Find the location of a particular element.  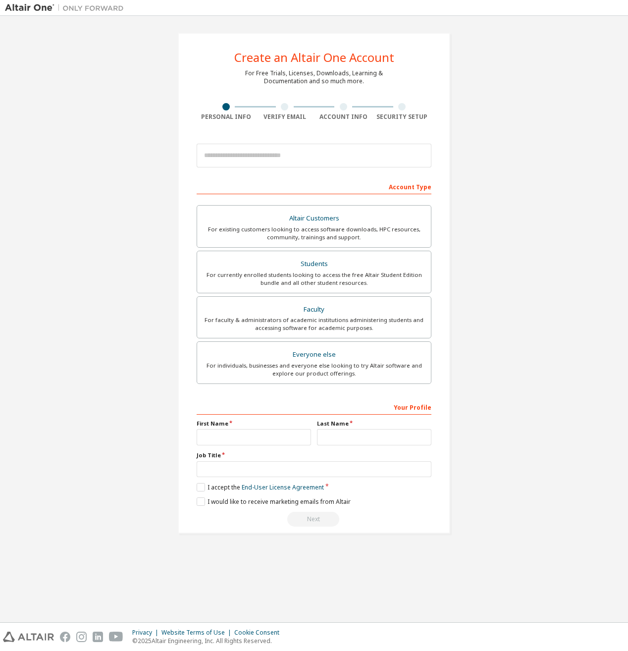

img: instagram.svg is located at coordinates (81, 637).